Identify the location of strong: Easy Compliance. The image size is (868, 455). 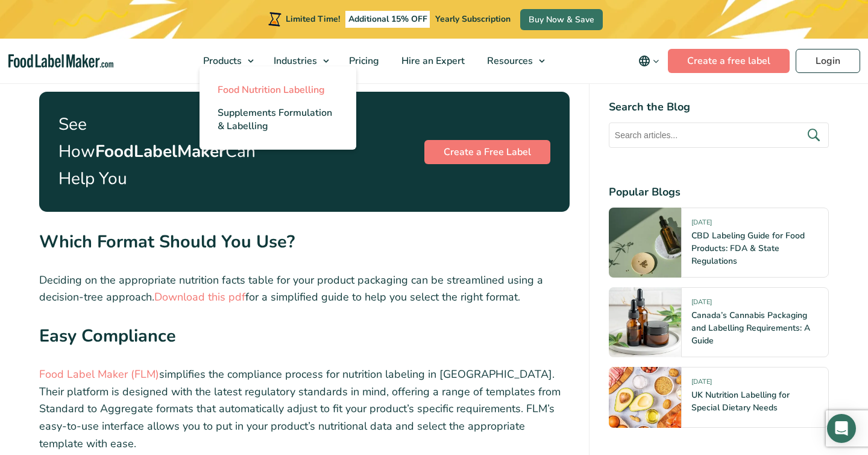
(107, 335).